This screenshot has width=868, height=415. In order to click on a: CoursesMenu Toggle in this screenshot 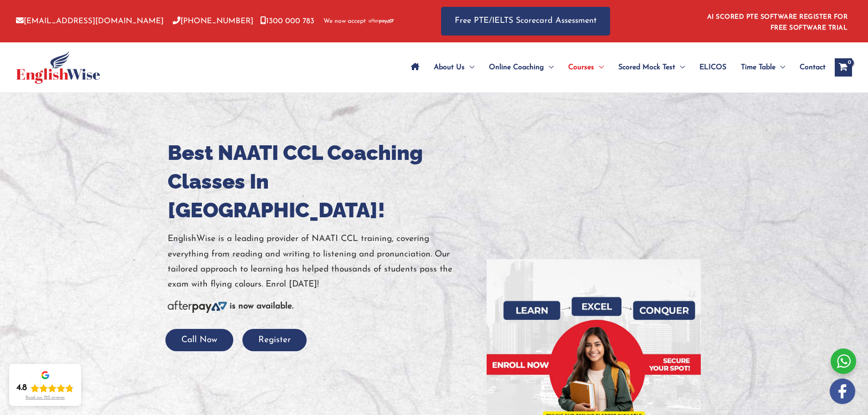, I will do `click(586, 67)`.